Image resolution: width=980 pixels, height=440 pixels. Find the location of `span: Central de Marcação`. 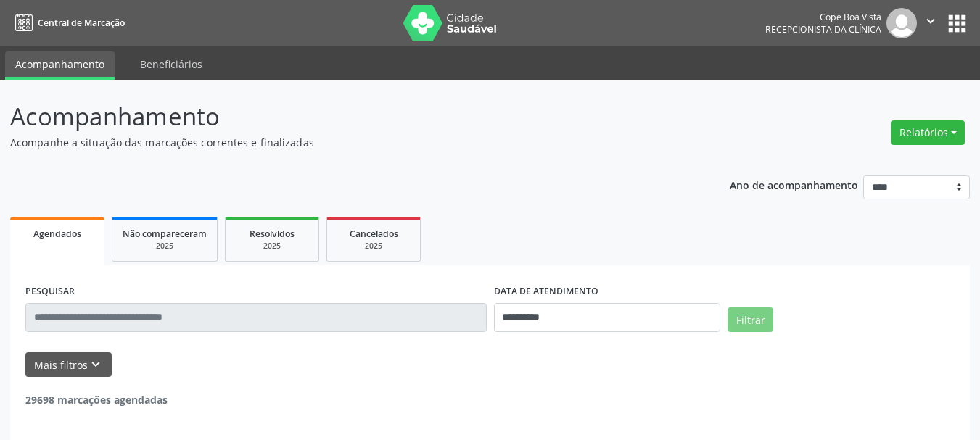

span: Central de Marcação is located at coordinates (81, 22).